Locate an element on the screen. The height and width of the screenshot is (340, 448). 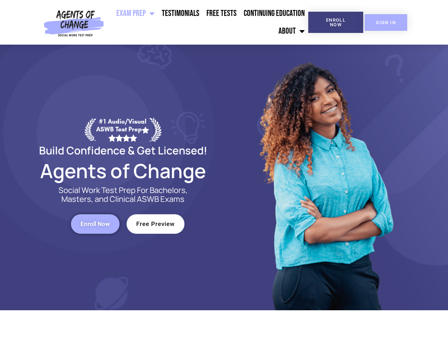
a: Exam Prep is located at coordinates (135, 13).